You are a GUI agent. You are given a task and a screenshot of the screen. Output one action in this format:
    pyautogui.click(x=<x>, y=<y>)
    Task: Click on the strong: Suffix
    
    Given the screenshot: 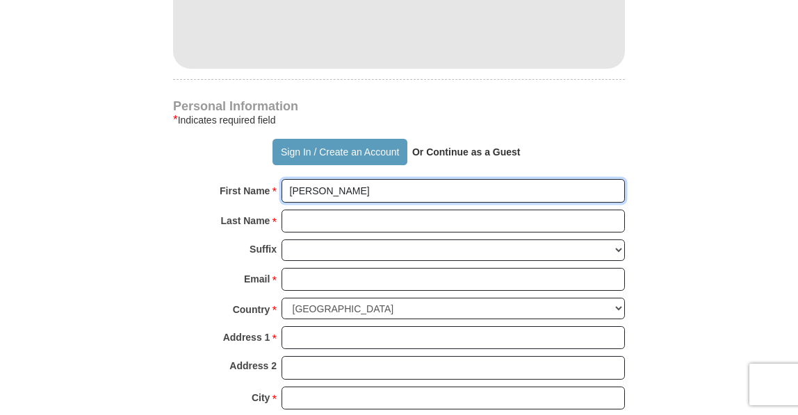 What is the action you would take?
    pyautogui.click(x=263, y=249)
    